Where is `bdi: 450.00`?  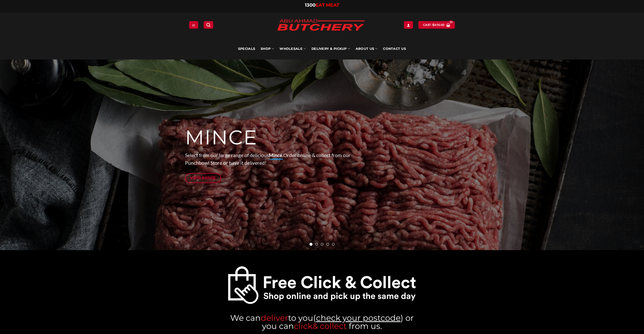
bdi: 450.00 is located at coordinates (439, 24).